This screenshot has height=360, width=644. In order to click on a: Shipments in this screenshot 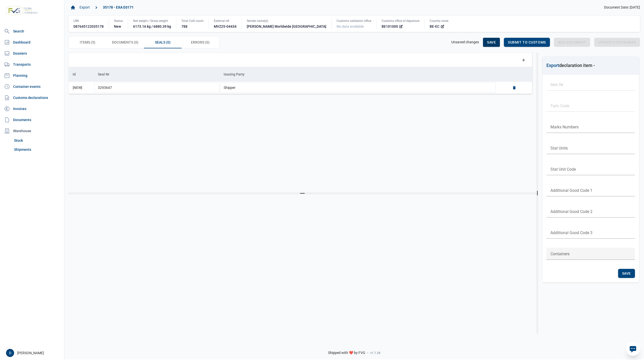, I will do `click(37, 149)`.